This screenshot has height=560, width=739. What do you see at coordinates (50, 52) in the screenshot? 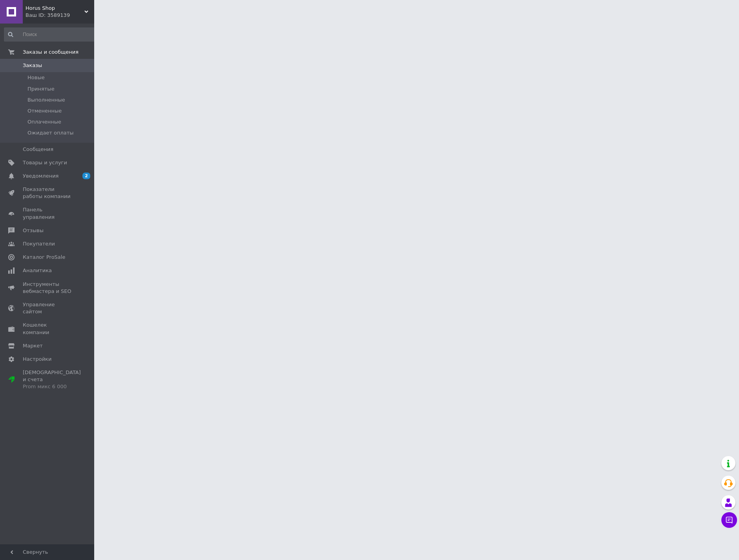
I see `span: Заказы и сообщения` at bounding box center [50, 52].